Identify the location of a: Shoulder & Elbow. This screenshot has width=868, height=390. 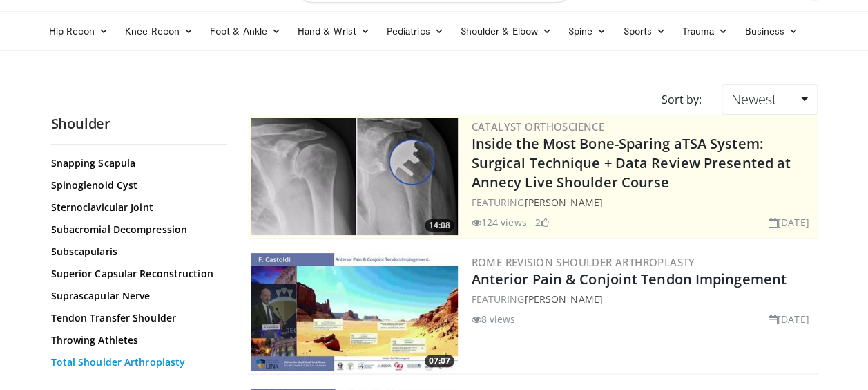
(506, 31).